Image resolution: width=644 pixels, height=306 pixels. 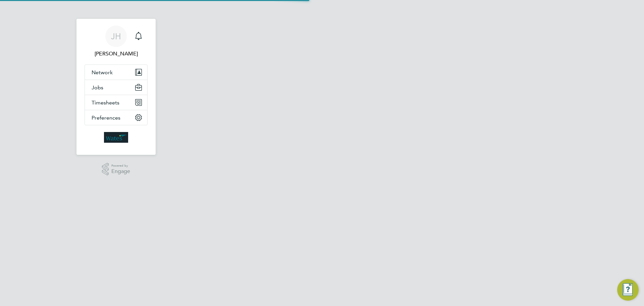 I want to click on button: Network, so click(x=116, y=72).